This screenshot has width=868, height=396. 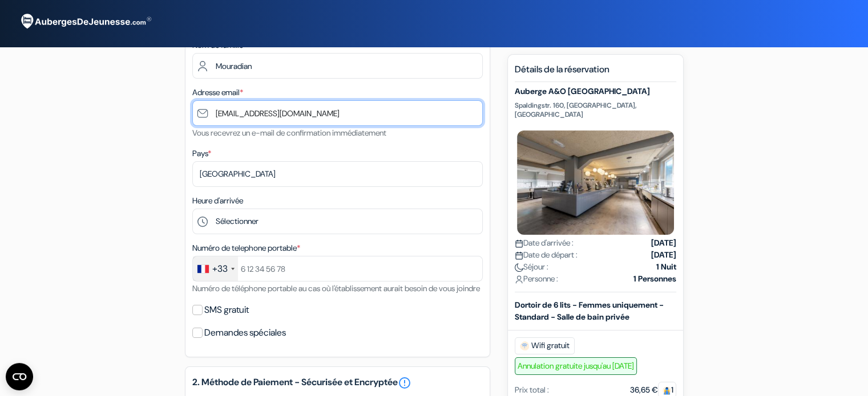 I want to click on h5: Détails de la réservation, so click(x=595, y=73).